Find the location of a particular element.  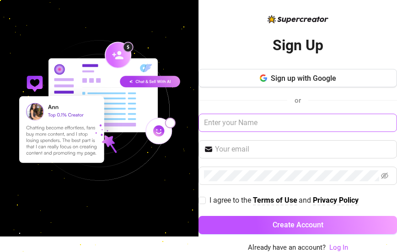

input: Enter your Name is located at coordinates (297, 123).